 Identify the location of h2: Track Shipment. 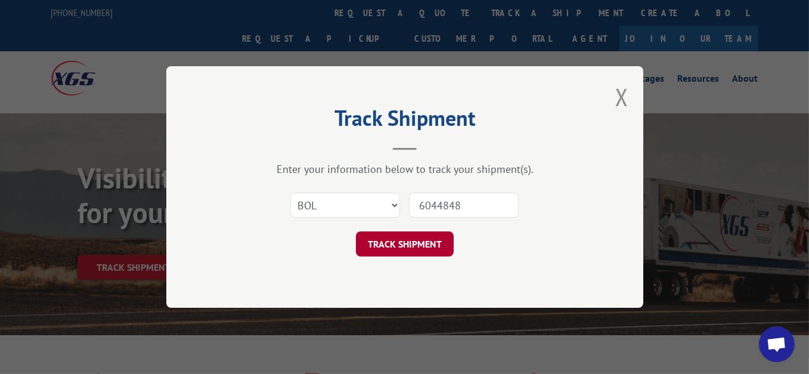
(405, 121).